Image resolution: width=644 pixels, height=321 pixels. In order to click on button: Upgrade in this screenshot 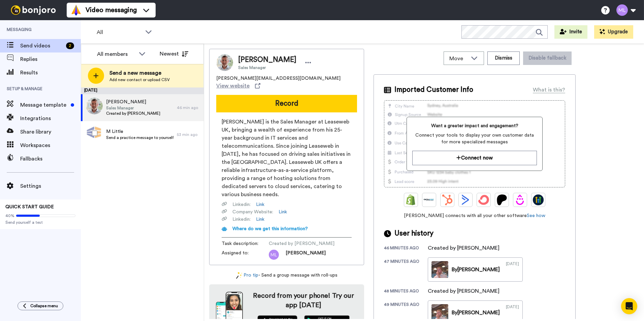, I will do `click(614, 32)`.